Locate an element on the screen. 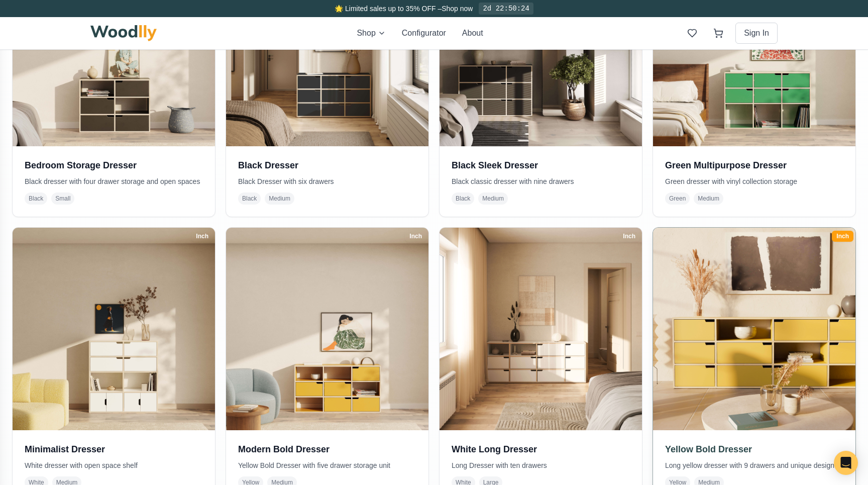 This screenshot has width=868, height=485. p: Black classic dresser with nine drawers is located at coordinates (541, 181).